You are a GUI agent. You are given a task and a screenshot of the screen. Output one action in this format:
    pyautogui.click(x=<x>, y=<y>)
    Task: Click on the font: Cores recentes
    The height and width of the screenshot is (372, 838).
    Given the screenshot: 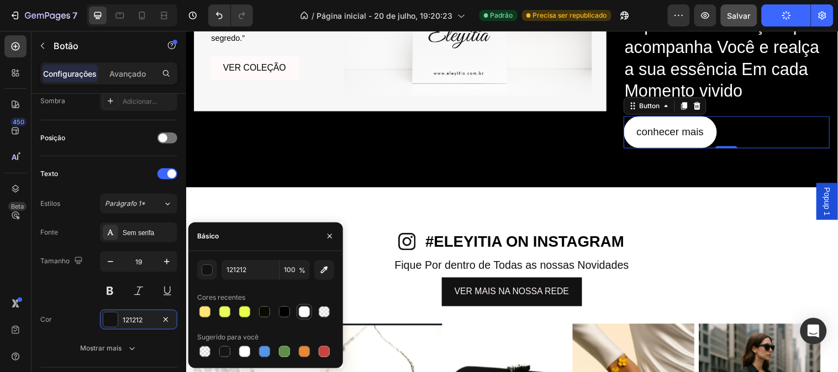 What is the action you would take?
    pyautogui.click(x=221, y=297)
    